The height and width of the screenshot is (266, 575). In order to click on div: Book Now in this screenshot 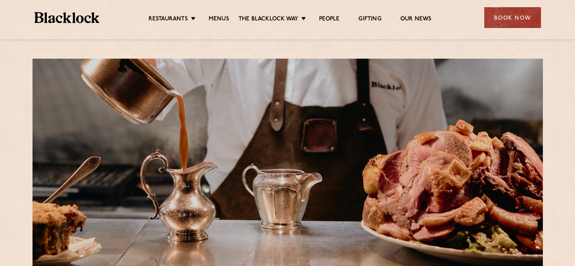, I will do `click(513, 17)`.